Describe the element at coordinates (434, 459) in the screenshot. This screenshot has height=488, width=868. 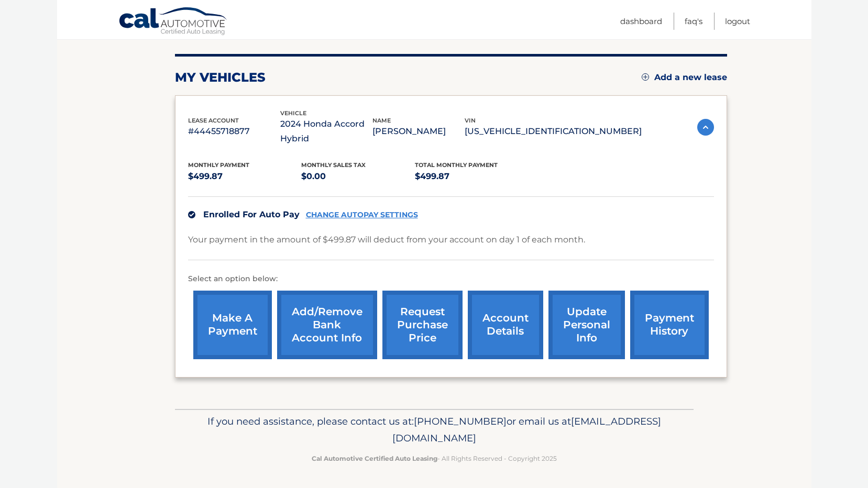
I see `p: - All Rights Reserved - Copyright 2025` at that location.